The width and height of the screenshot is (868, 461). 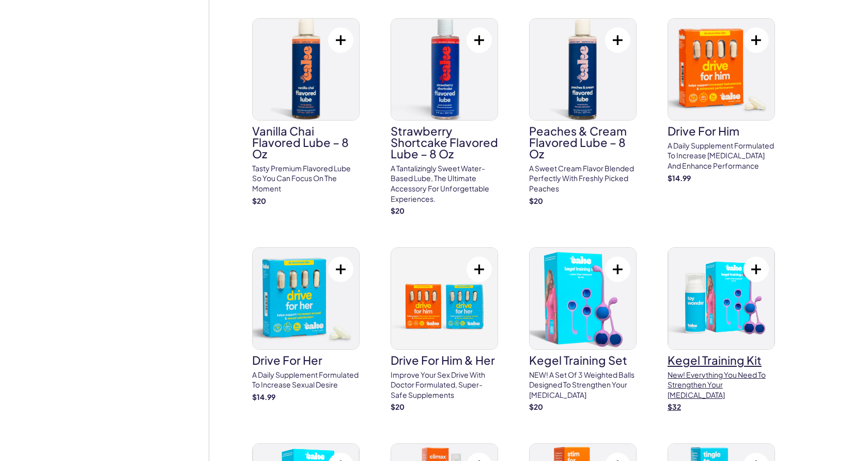 What do you see at coordinates (306, 179) in the screenshot?
I see `p: Tasty premium flavored lube so you can focus on the moment` at bounding box center [306, 179].